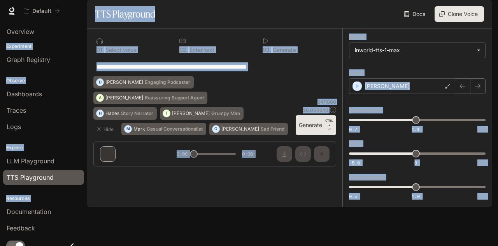 Image resolution: width=498 pixels, height=246 pixels. I want to click on span: 1.1, so click(416, 129).